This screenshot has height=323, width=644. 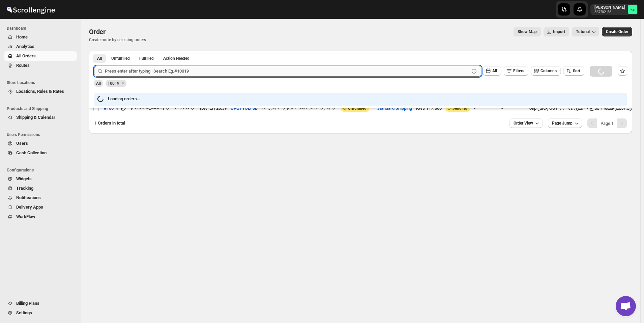 What do you see at coordinates (614, 9) in the screenshot?
I see `button: User menu` at bounding box center [614, 9].